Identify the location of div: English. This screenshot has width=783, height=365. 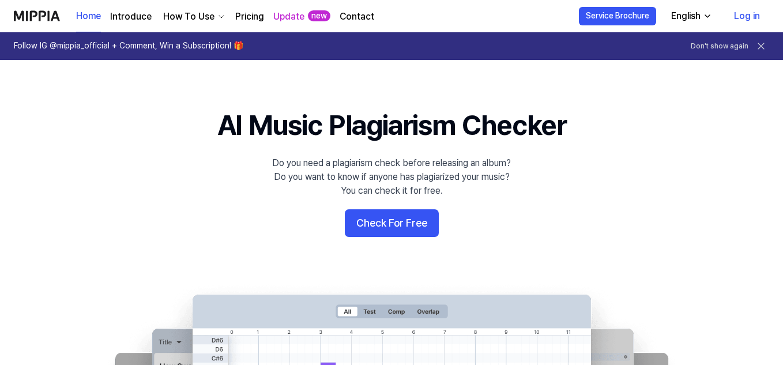
(686, 16).